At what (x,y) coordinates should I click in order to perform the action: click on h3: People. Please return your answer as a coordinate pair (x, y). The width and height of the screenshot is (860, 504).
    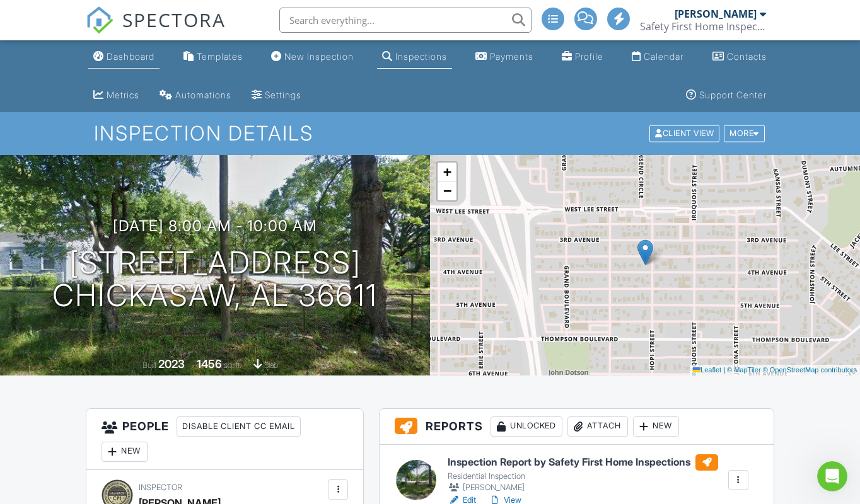
    Looking at the image, I should click on (224, 439).